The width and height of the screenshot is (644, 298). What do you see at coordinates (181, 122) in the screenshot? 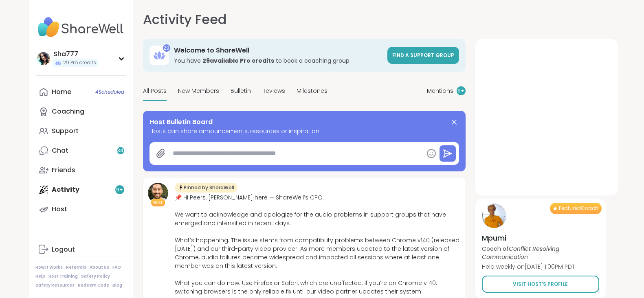
I see `span: Host Bulletin Board` at bounding box center [181, 122].